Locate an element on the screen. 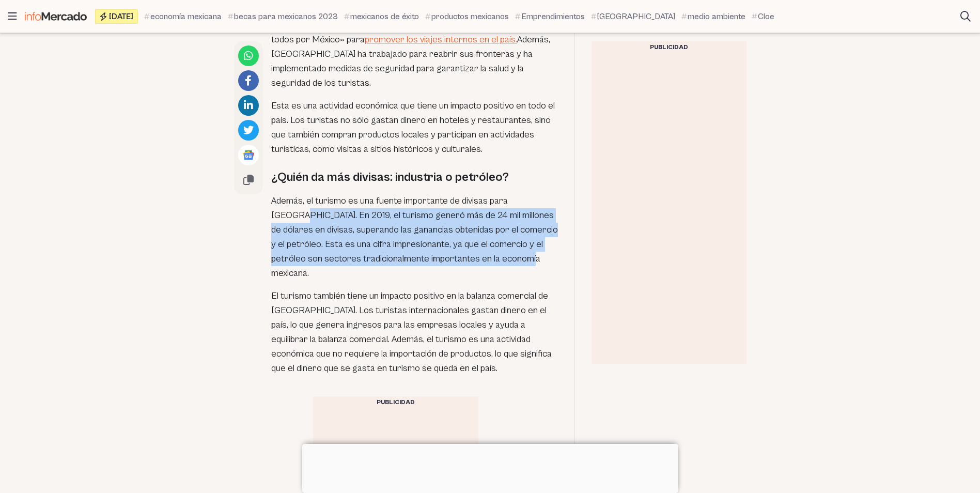 The height and width of the screenshot is (493, 980). span: Cloe is located at coordinates (766, 16).